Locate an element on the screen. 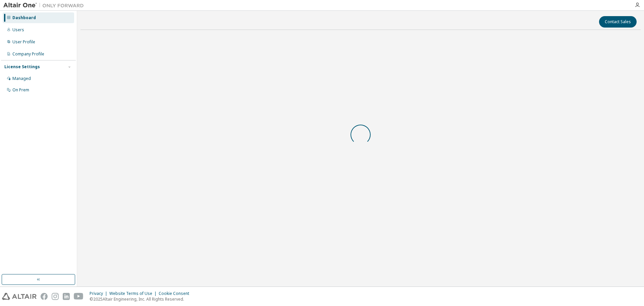 Image resolution: width=644 pixels, height=306 pixels. div: On Prem is located at coordinates (21, 90).